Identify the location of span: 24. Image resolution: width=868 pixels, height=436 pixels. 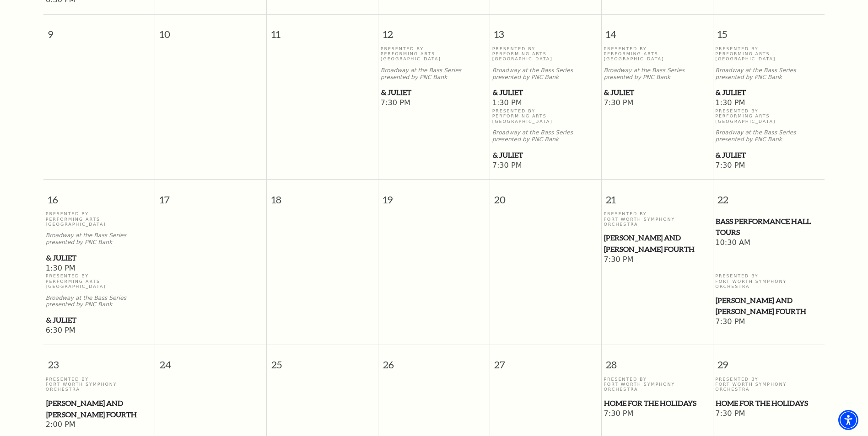
(210, 361).